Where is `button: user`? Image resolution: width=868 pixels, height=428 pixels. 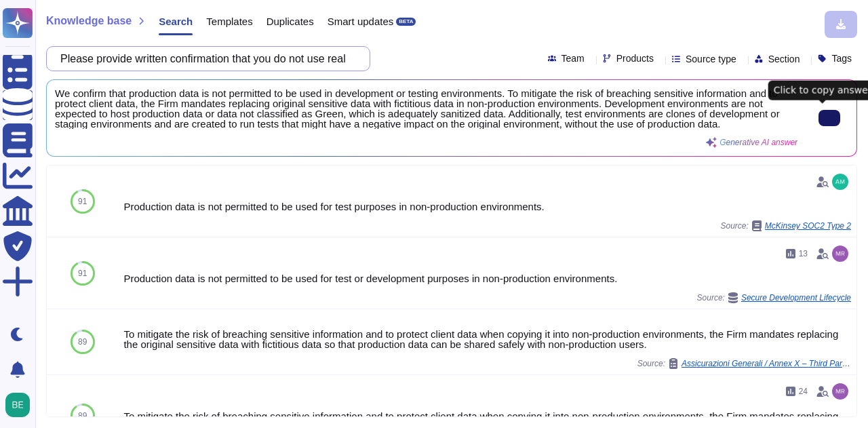 button: user is located at coordinates (21, 405).